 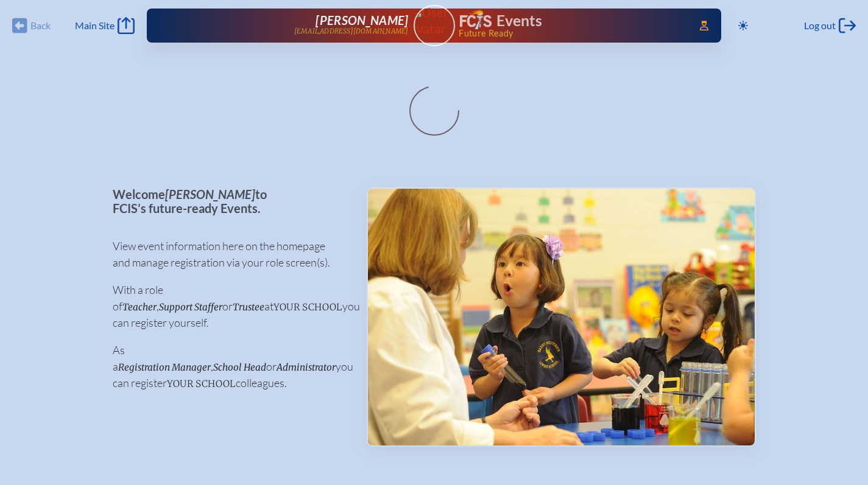 I want to click on span: Teacher, so click(x=139, y=307).